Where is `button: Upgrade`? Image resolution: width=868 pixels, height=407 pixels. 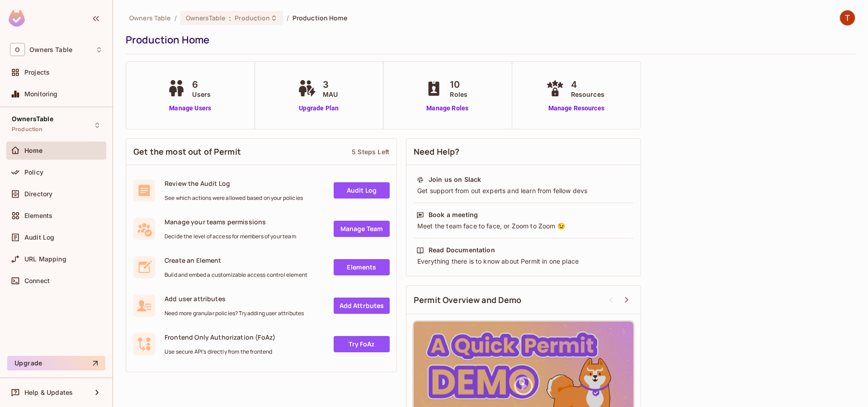
button: Upgrade is located at coordinates (56, 363).